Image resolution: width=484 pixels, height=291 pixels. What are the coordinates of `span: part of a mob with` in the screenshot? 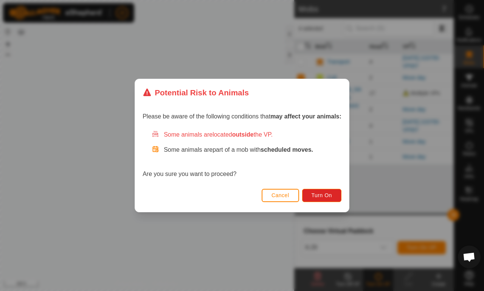 It's located at (263, 149).